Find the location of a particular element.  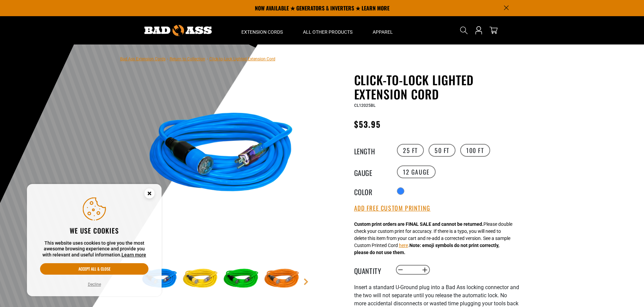

a: Next is located at coordinates (306, 281).